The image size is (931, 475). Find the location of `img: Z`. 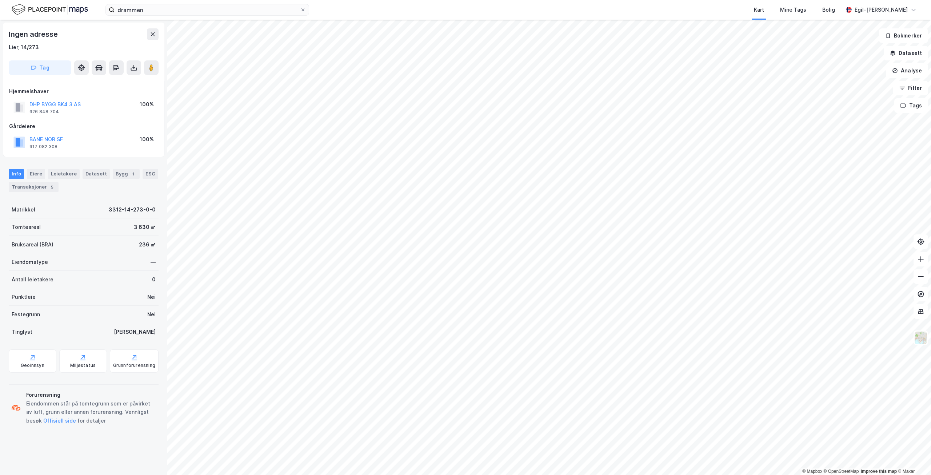

img: Z is located at coordinates (921, 338).